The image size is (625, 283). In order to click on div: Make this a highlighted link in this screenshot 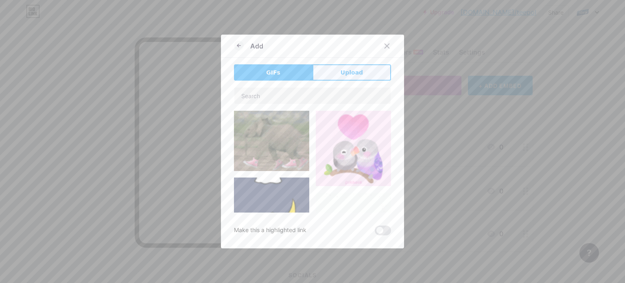, I will do `click(270, 230)`.